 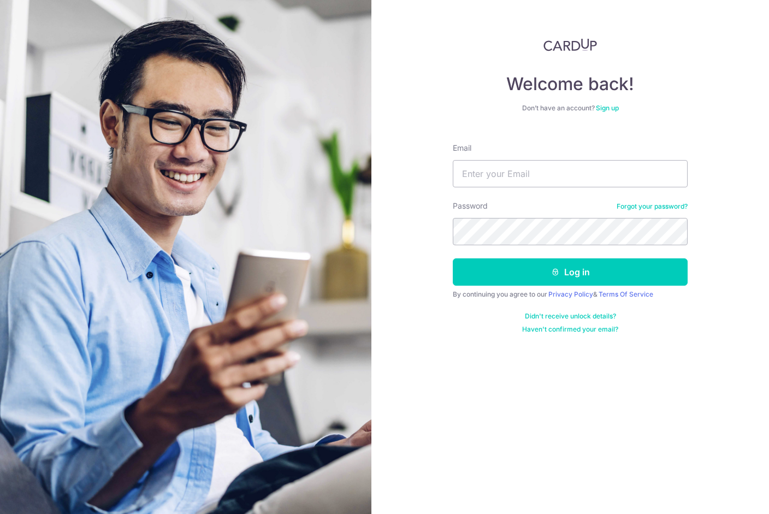 I want to click on a: Sign up, so click(x=607, y=108).